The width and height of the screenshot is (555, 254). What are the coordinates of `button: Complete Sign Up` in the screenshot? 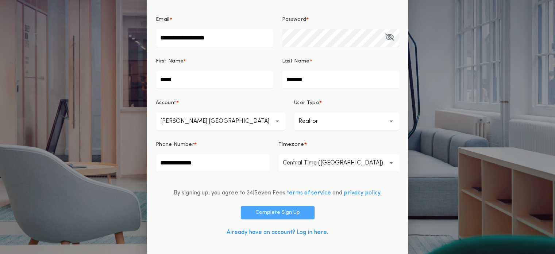 It's located at (278, 213).